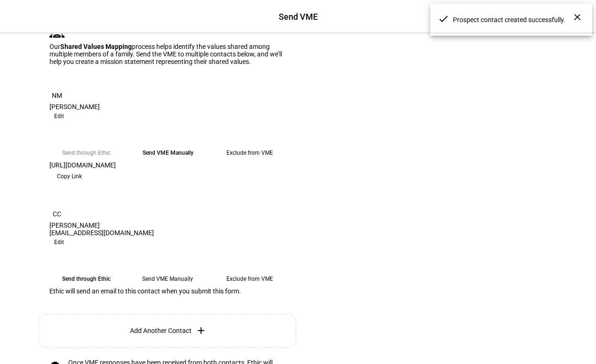  I want to click on div: CC, so click(57, 214).